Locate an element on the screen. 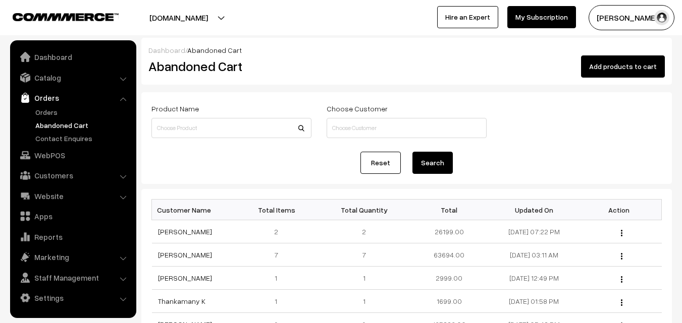  th: Updated On is located at coordinates (534, 210).